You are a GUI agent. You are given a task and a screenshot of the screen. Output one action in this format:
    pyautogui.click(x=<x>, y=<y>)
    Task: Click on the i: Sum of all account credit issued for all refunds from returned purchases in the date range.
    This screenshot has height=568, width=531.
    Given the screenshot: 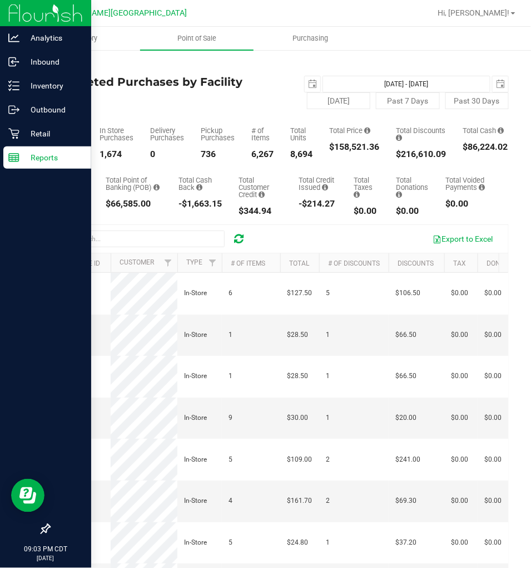 What is the action you would take?
    pyautogui.click(x=326, y=187)
    